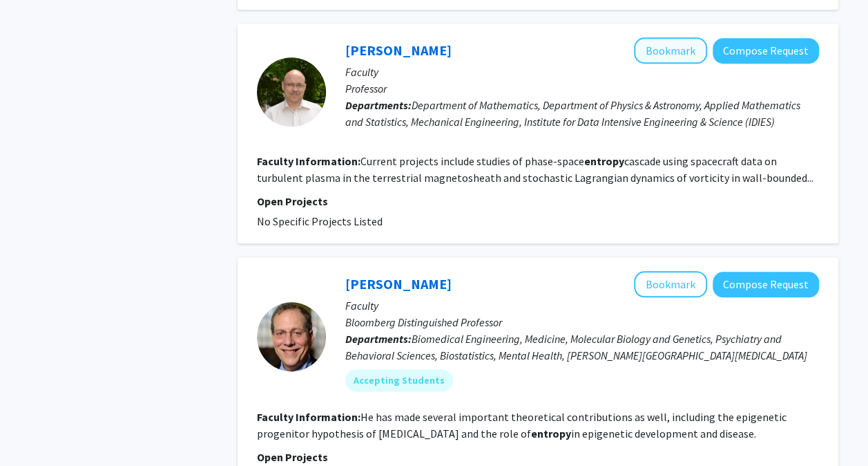 Image resolution: width=868 pixels, height=466 pixels. Describe the element at coordinates (582, 89) in the screenshot. I see `p: Professor` at that location.